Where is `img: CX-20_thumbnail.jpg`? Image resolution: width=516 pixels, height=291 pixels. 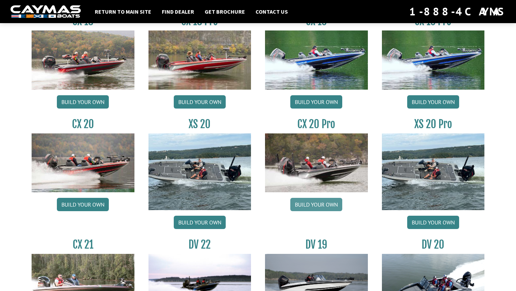 img: CX-20_thumbnail.jpg is located at coordinates (83, 163).